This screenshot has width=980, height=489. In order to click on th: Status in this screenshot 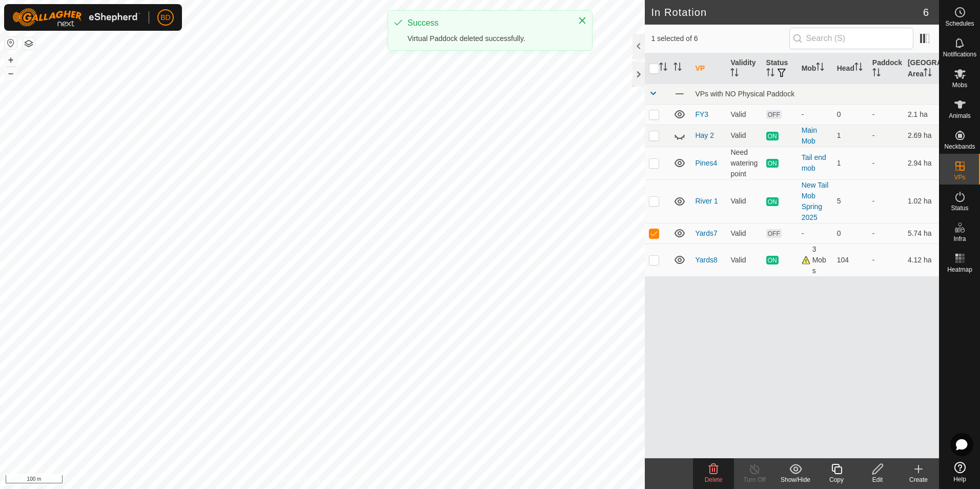, I will do `click(779, 69)`.